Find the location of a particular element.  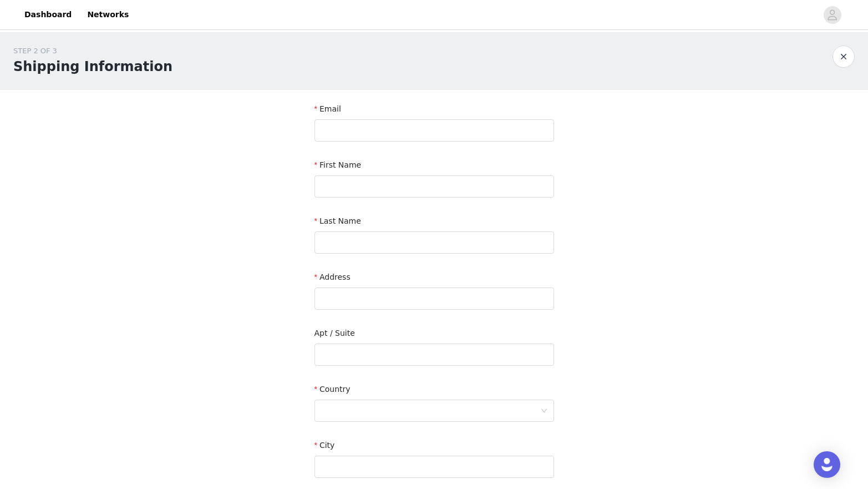

h1: Shipping Information is located at coordinates (93, 66).